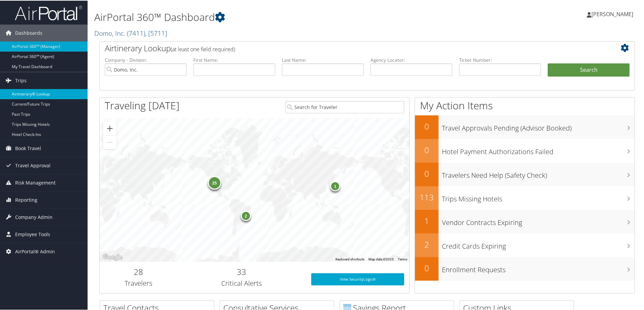  Describe the element at coordinates (345, 47) in the screenshot. I see `h2: Airtinerary Lookup` at that location.